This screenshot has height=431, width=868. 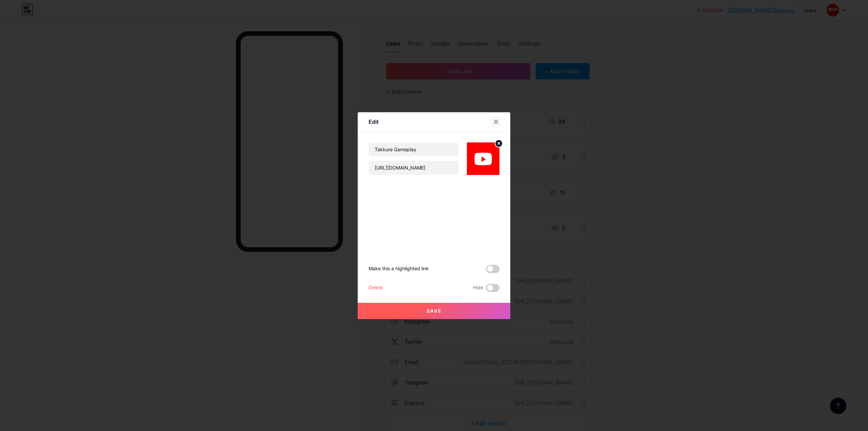 What do you see at coordinates (434, 311) in the screenshot?
I see `button: Save` at bounding box center [434, 311].